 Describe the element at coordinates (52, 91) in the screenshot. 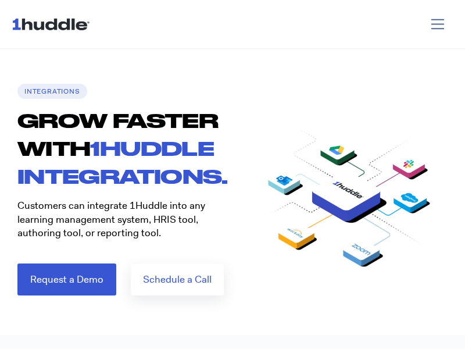

I see `h6: Integrations` at that location.